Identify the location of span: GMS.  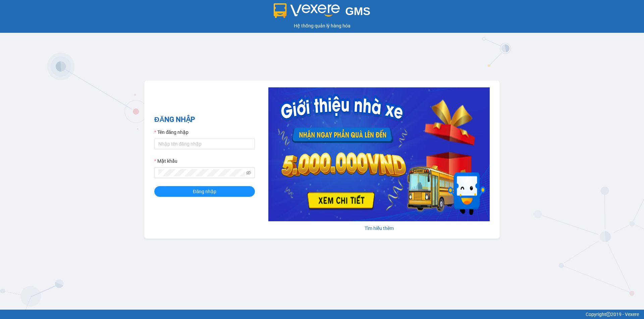
(358, 11).